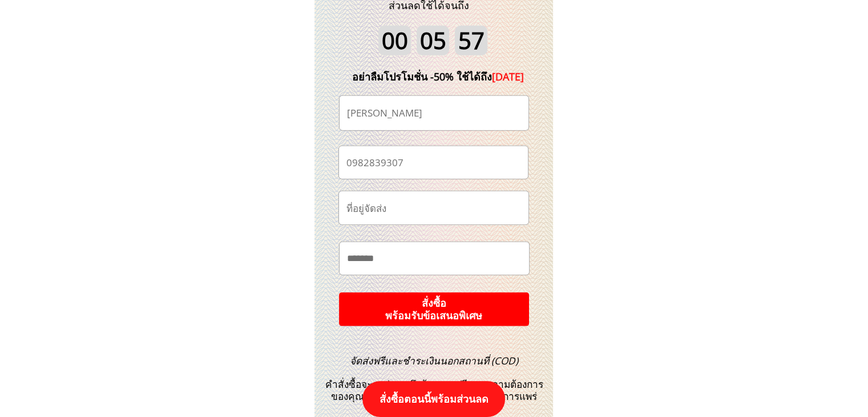  I want to click on p: สั่งซื้อ พร้อมรับข้อเสนอพิเศษ, so click(434, 309).